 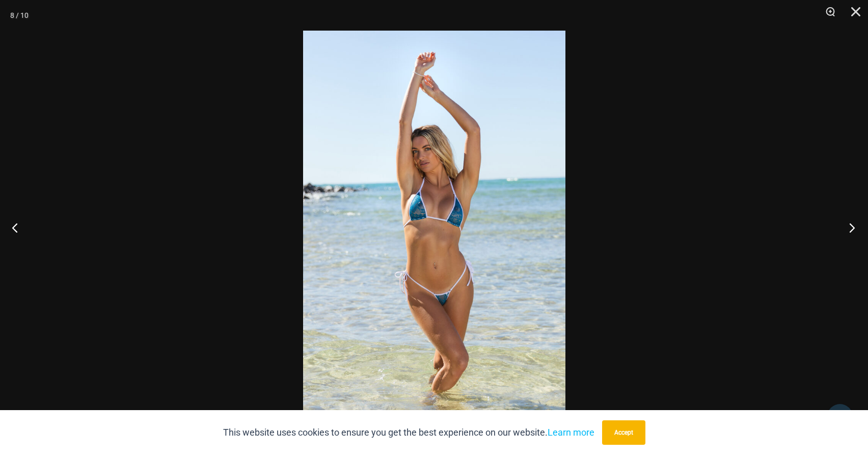 What do you see at coordinates (408, 433) in the screenshot?
I see `p: This website uses cookies to ensure you get the best experience on our website.` at bounding box center [408, 433].